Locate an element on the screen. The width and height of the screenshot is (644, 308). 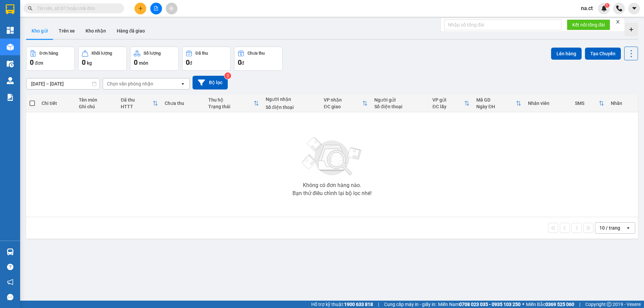
button: Đơn hàng0đơn is located at coordinates (50, 59).